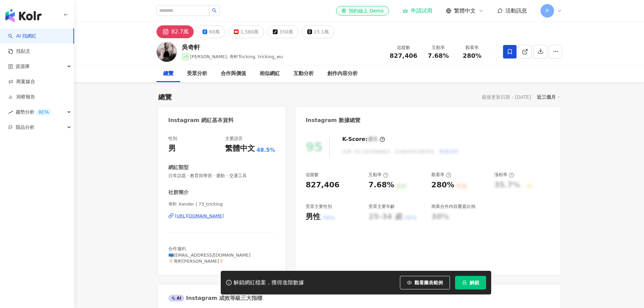  What do you see at coordinates (322, 185) in the screenshot?
I see `div: 827,406` at bounding box center [322, 185].